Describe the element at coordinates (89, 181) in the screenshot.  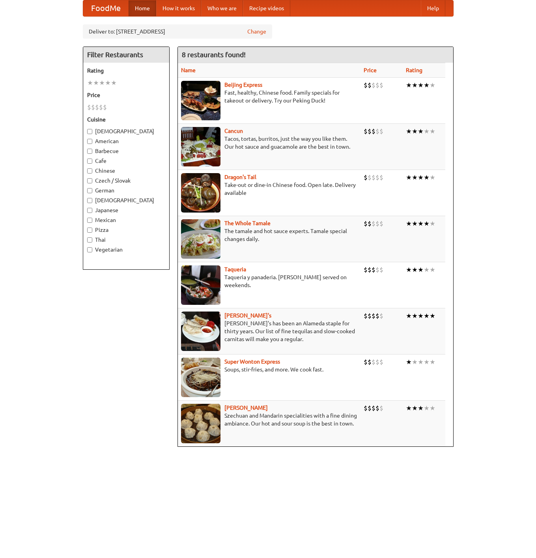
I see `input: Czech / Slovak` at that location.